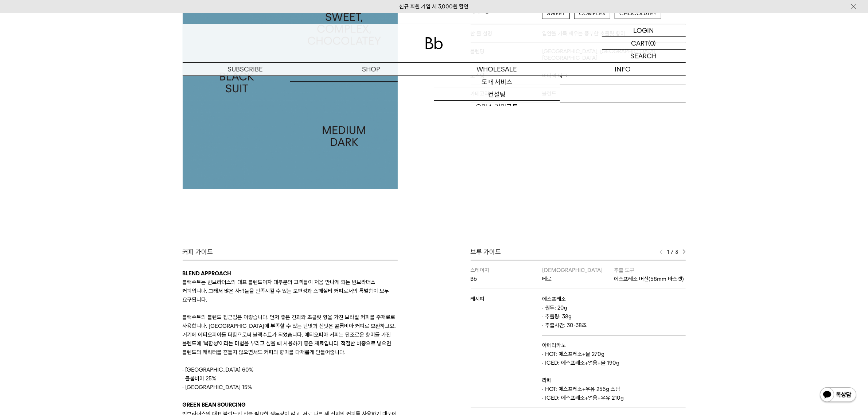 The height and width of the screenshot is (415, 868). What do you see at coordinates (497, 82) in the screenshot?
I see `a: 도매 서비스` at bounding box center [497, 82].